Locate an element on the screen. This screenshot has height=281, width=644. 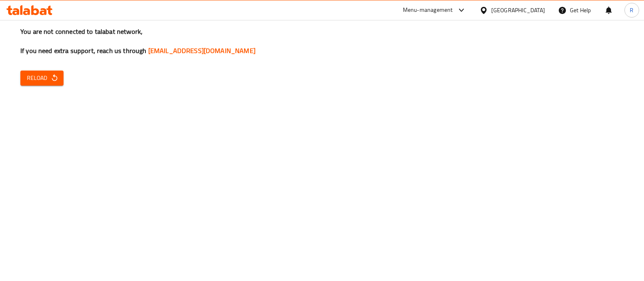
button: Reload is located at coordinates (42, 78).